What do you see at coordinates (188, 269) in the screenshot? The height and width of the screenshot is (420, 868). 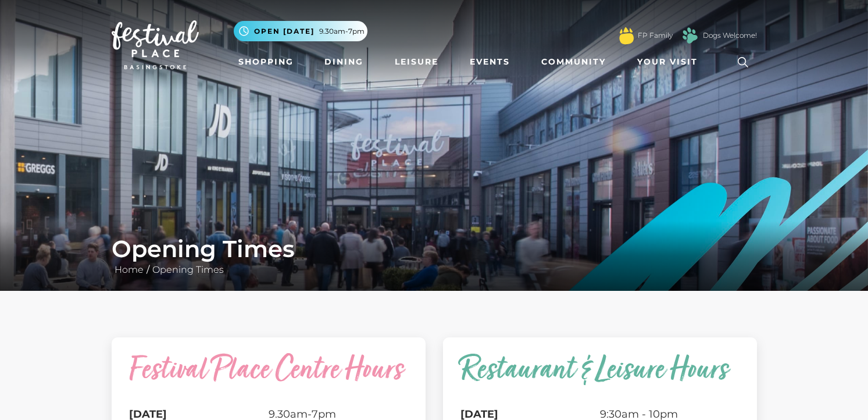 I see `a: Opening Times` at bounding box center [188, 269].